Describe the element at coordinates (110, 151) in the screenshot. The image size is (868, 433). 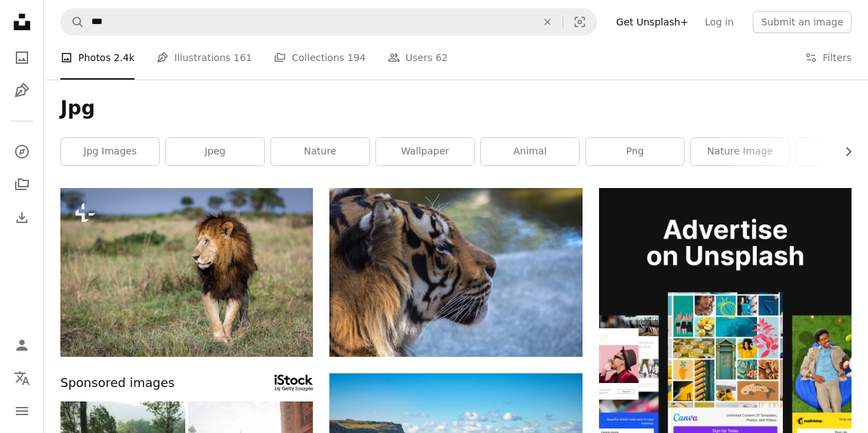
I see `a: jpg images` at that location.